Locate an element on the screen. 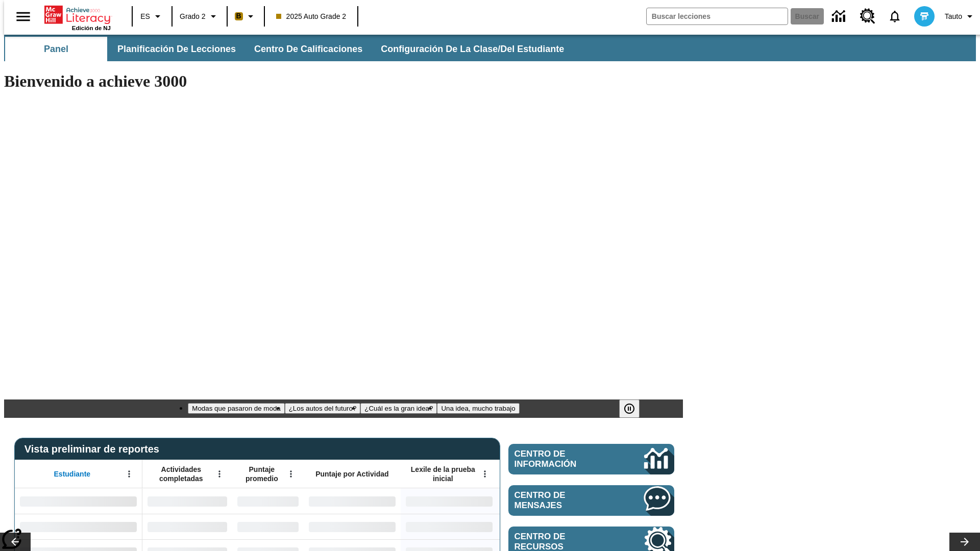 This screenshot has width=980, height=551. button: Diapositiva 2 ¿Los autos del futuro? is located at coordinates (322, 408).